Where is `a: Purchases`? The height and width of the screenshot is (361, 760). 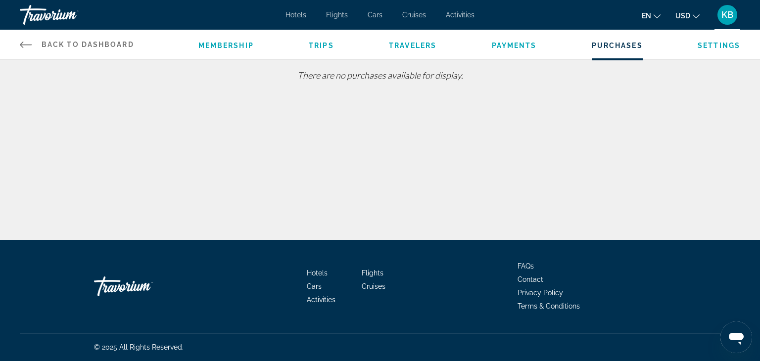
a: Purchases is located at coordinates (617, 45).